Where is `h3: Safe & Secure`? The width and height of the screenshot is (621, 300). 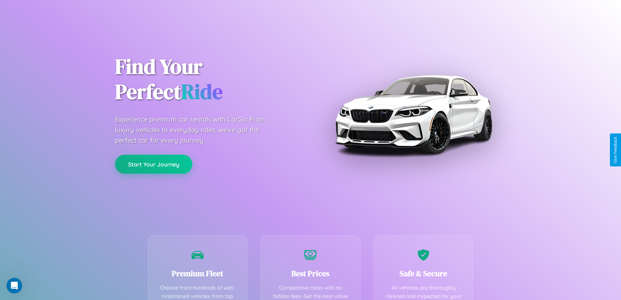 h3: Safe & Secure is located at coordinates (424, 273).